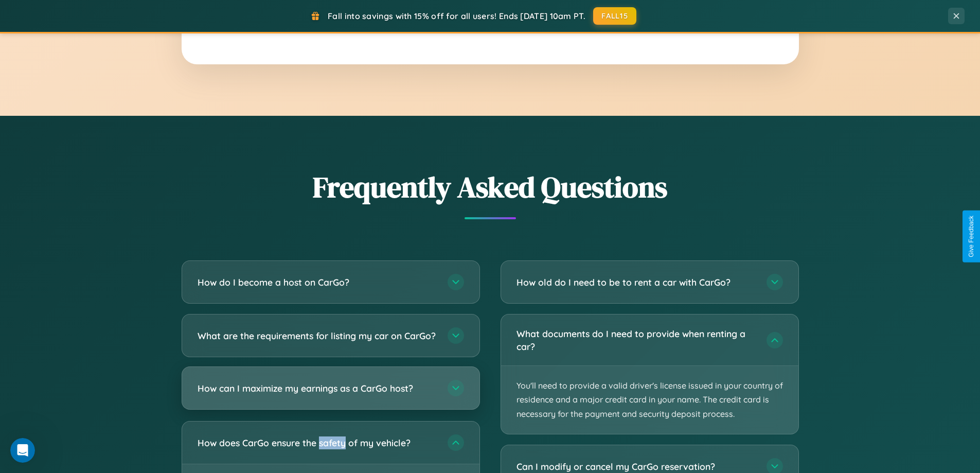 The width and height of the screenshot is (980, 473). Describe the element at coordinates (636, 282) in the screenshot. I see `h3: How old do I need to be to rent a car with CarGo?` at that location.